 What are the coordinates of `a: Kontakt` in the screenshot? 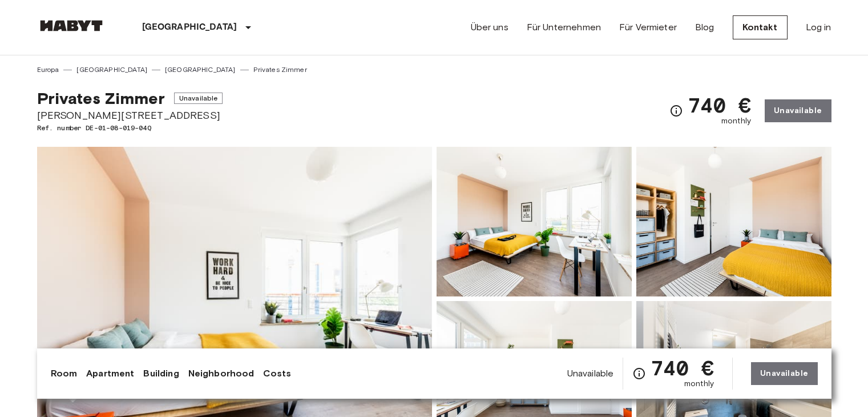 It's located at (760, 27).